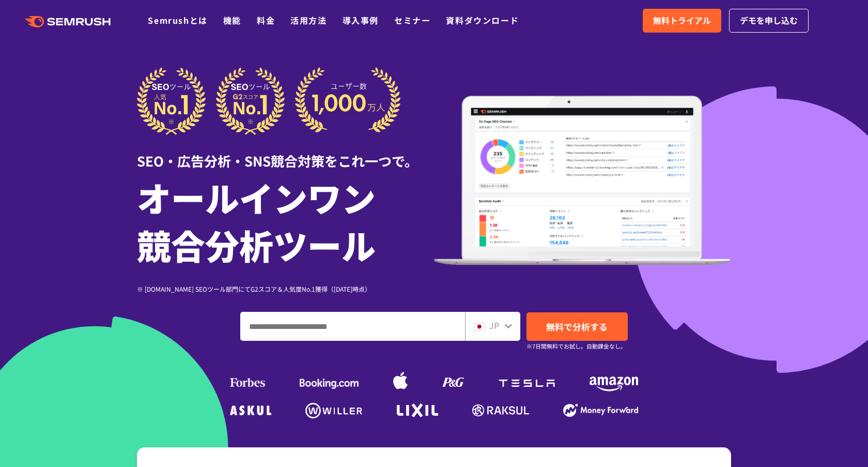 The width and height of the screenshot is (868, 467). Describe the element at coordinates (482, 20) in the screenshot. I see `a: 資料ダウンロード` at that location.